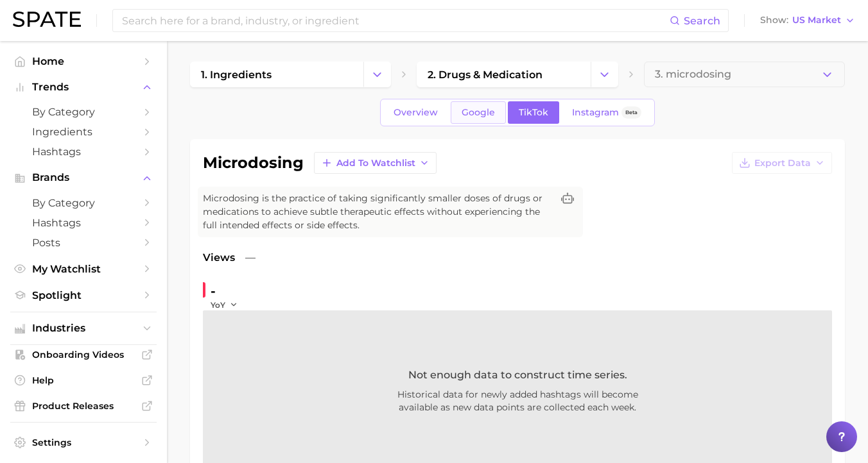 This screenshot has height=463, width=868. What do you see at coordinates (83, 443) in the screenshot?
I see `a: Settings` at bounding box center [83, 443].